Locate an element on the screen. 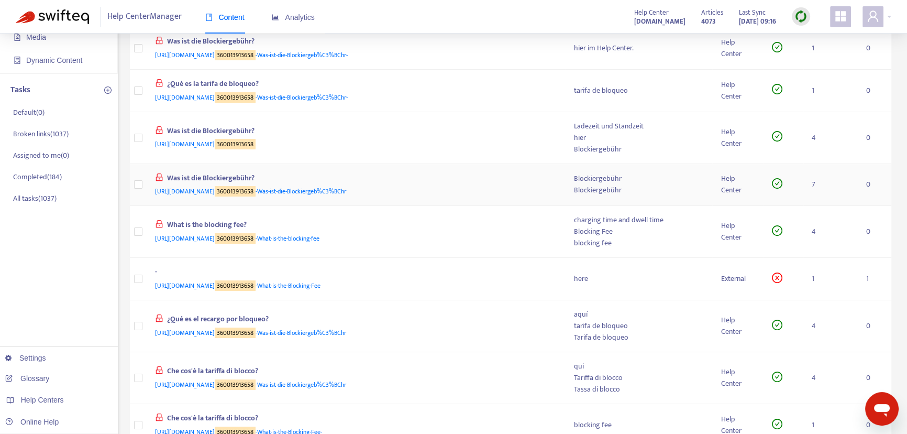 The height and width of the screenshot is (434, 907). div: Blocking Fee is located at coordinates (639, 232).